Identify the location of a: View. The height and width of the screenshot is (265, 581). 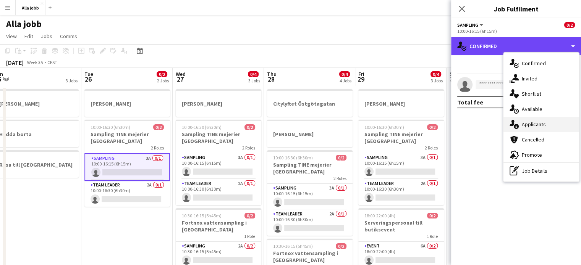
(11, 36).